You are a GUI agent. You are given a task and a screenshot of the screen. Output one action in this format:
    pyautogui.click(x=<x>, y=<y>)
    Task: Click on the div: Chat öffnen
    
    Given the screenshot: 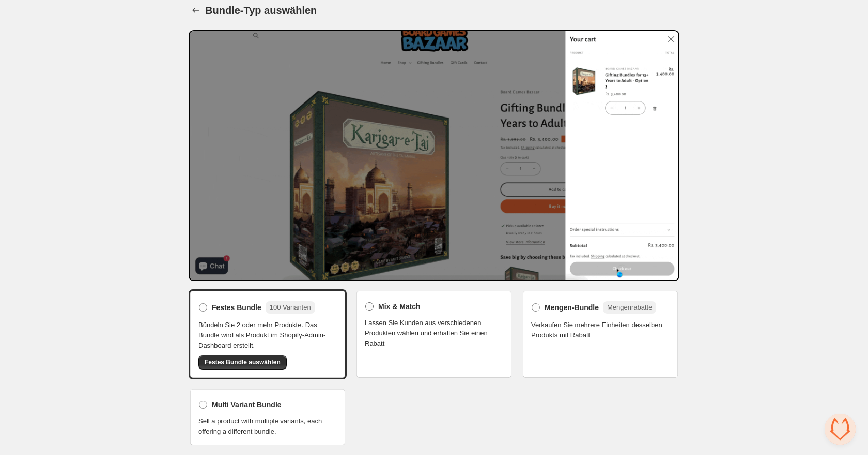 What is the action you would take?
    pyautogui.click(x=840, y=429)
    